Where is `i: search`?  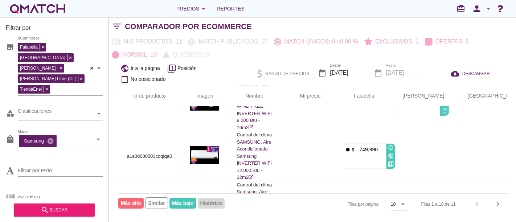 i: search is located at coordinates (45, 210).